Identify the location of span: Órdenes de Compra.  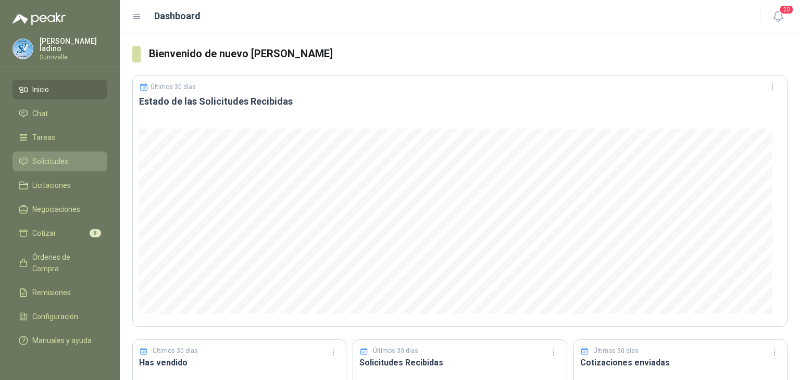
(65, 263).